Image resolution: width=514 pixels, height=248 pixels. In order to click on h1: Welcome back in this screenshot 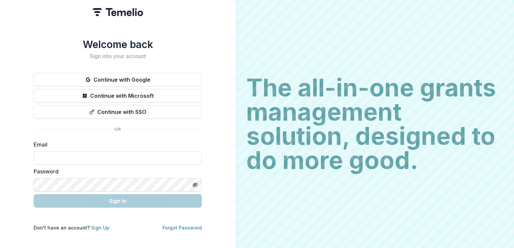, I will do `click(118, 44)`.